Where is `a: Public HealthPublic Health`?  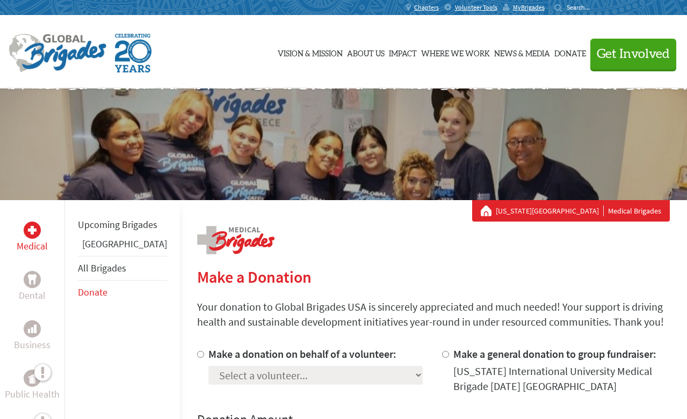
a: Public HealthPublic Health is located at coordinates (32, 386).